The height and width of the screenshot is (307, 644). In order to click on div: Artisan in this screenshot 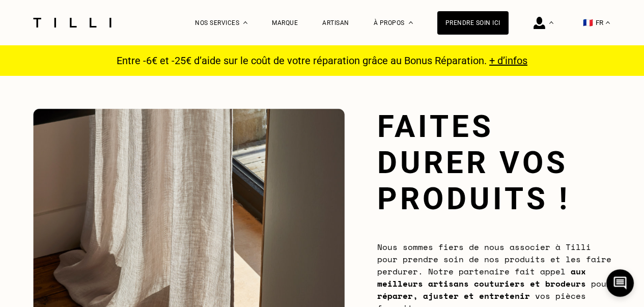, I will do `click(335, 23)`.